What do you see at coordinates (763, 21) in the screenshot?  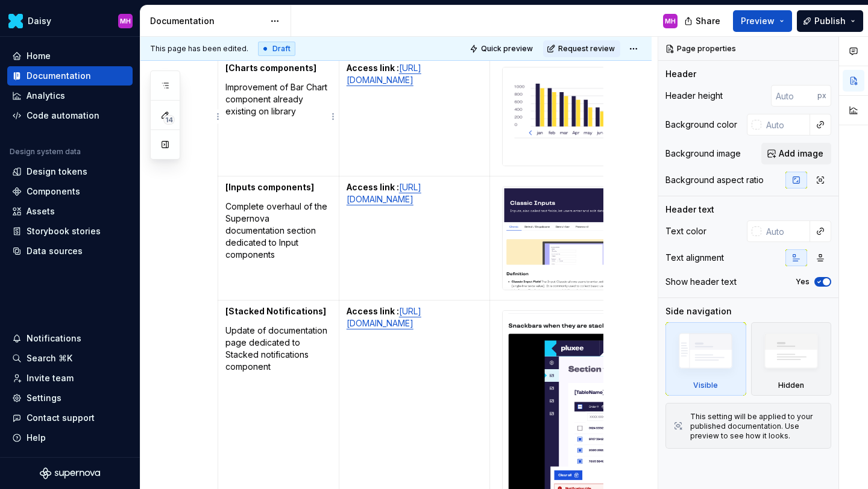 I see `button: Preview` at bounding box center [763, 21].